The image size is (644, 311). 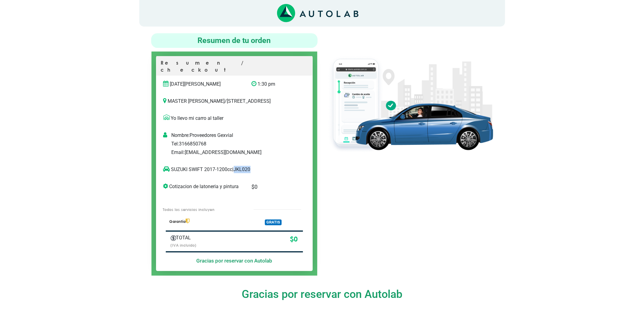 What do you see at coordinates (206, 221) in the screenshot?
I see `p: Garantía` at bounding box center [206, 221].